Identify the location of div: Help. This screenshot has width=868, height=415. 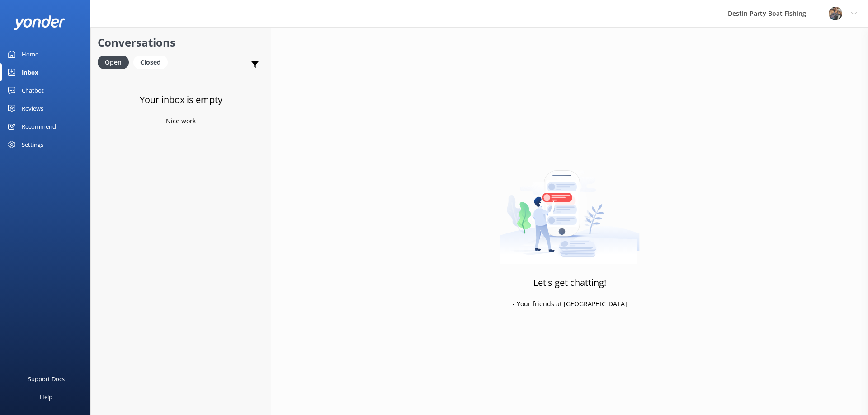
(46, 397).